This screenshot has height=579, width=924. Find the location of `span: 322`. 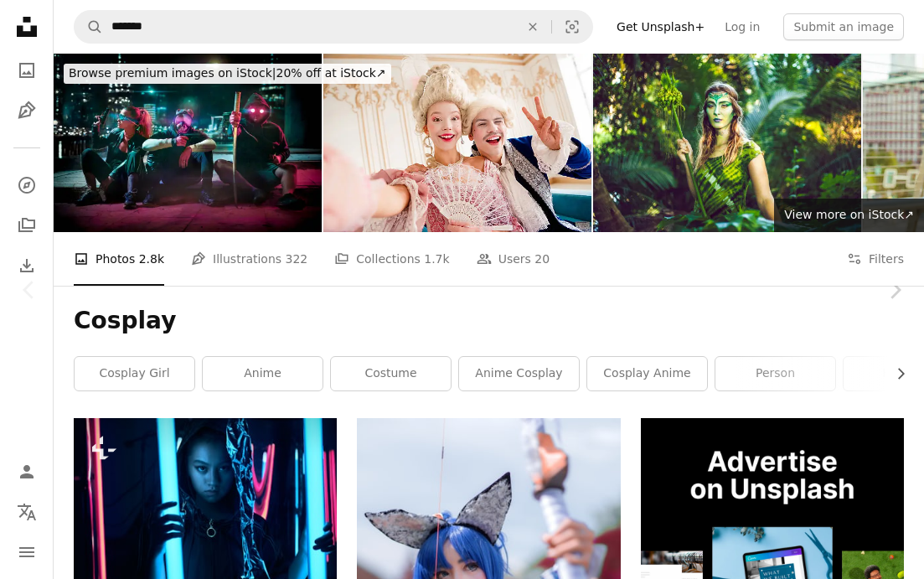

span: 322 is located at coordinates (297, 258).